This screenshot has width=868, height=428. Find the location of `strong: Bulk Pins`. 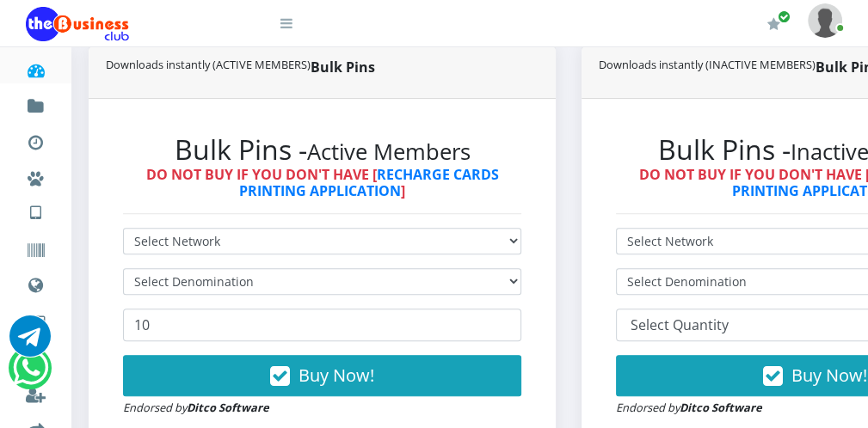

strong: Bulk Pins is located at coordinates (322, 67).